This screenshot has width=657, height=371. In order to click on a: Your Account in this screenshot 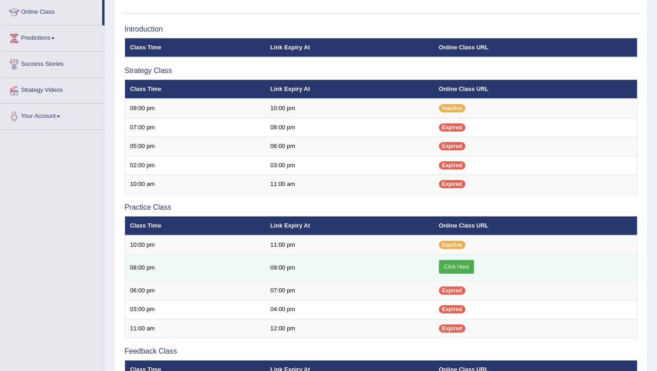, I will do `click(53, 115)`.